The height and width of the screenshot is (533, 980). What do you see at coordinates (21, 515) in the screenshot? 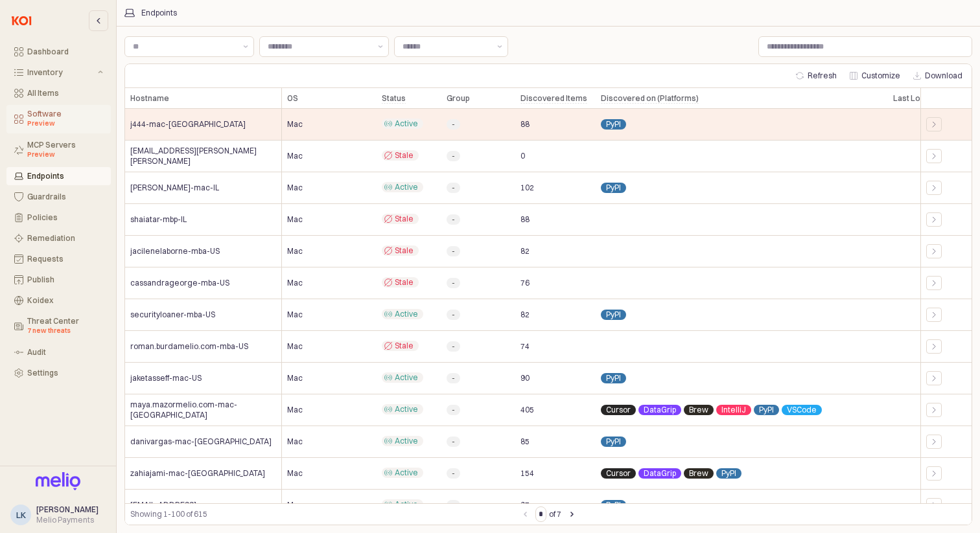
I see `button: LK` at bounding box center [21, 515].